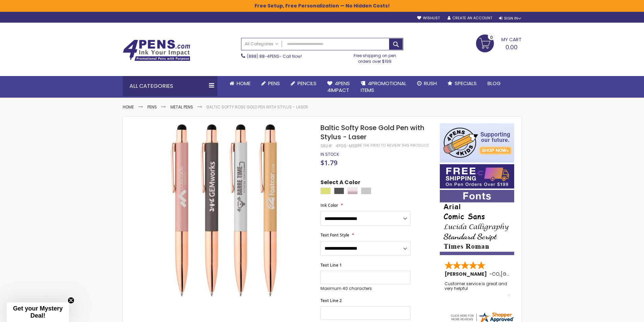  I want to click on a: Be the first to review this product, so click(393, 145).